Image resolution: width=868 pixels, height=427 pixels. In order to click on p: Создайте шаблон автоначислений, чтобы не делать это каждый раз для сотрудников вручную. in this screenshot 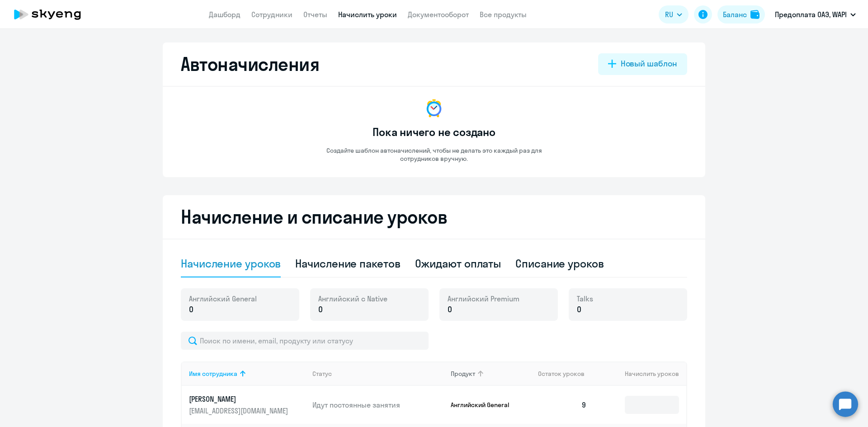, I will do `click(434, 154)`.